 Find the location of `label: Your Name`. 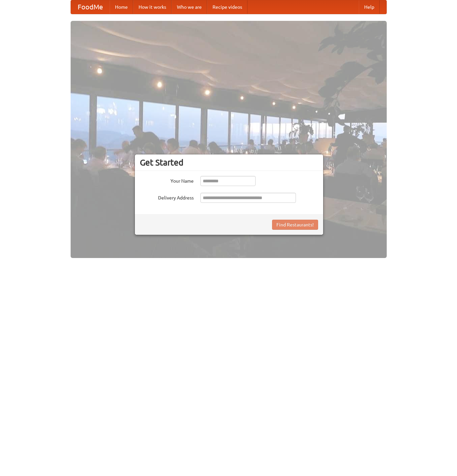

label: Your Name is located at coordinates (167, 180).